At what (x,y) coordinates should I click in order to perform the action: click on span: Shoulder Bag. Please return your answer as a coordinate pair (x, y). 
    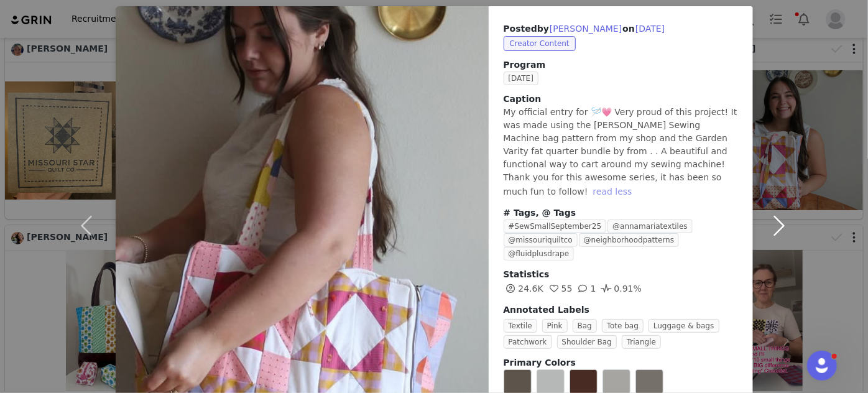
    Looking at the image, I should click on (587, 342).